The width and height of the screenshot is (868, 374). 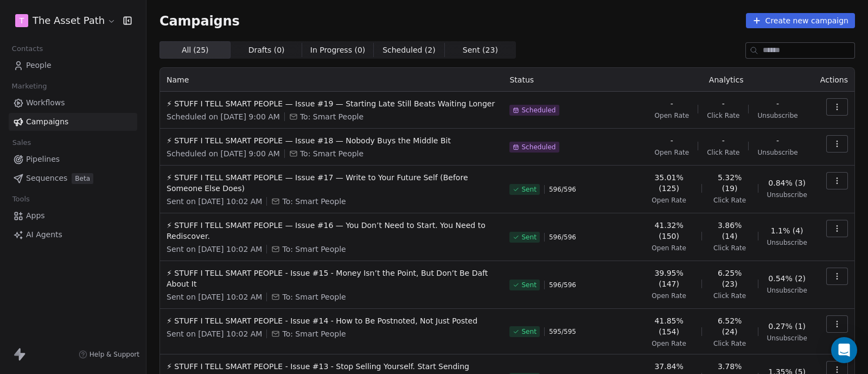 What do you see at coordinates (22, 142) in the screenshot?
I see `span: Sales` at bounding box center [22, 142].